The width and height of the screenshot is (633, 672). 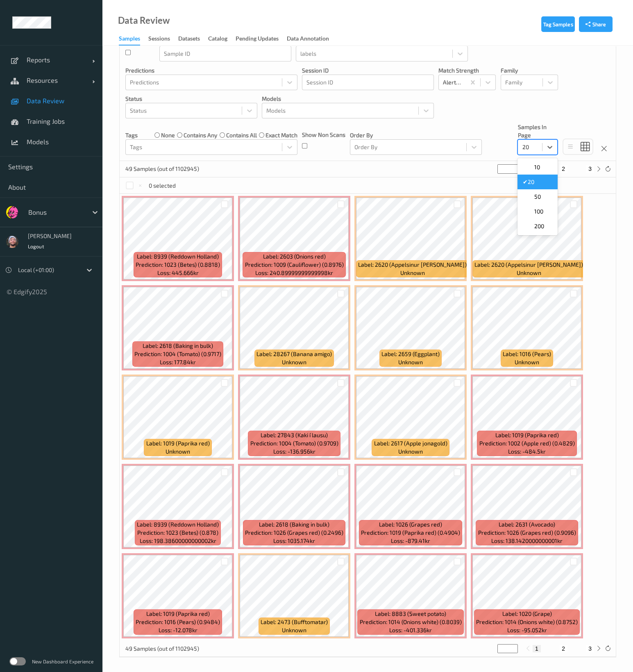 I want to click on label: contains any, so click(x=200, y=135).